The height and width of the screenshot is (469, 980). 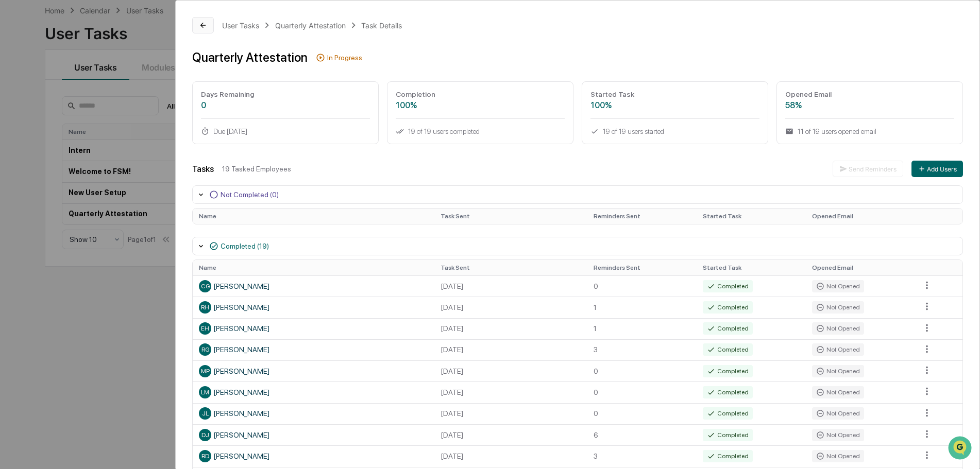 I want to click on p: How can we help?, so click(x=99, y=30).